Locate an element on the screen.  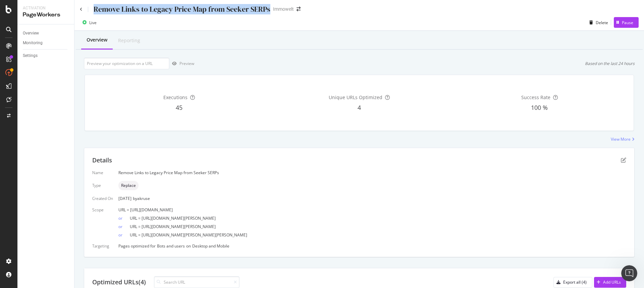
button: Delete is located at coordinates (597, 23).